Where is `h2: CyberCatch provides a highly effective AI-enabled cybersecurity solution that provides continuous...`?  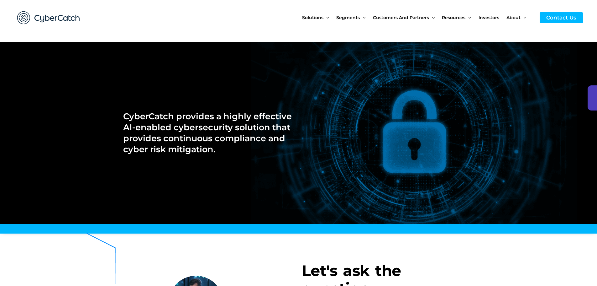 h2: CyberCatch provides a highly effective AI-enabled cybersecurity solution that provides continuous... is located at coordinates (208, 133).